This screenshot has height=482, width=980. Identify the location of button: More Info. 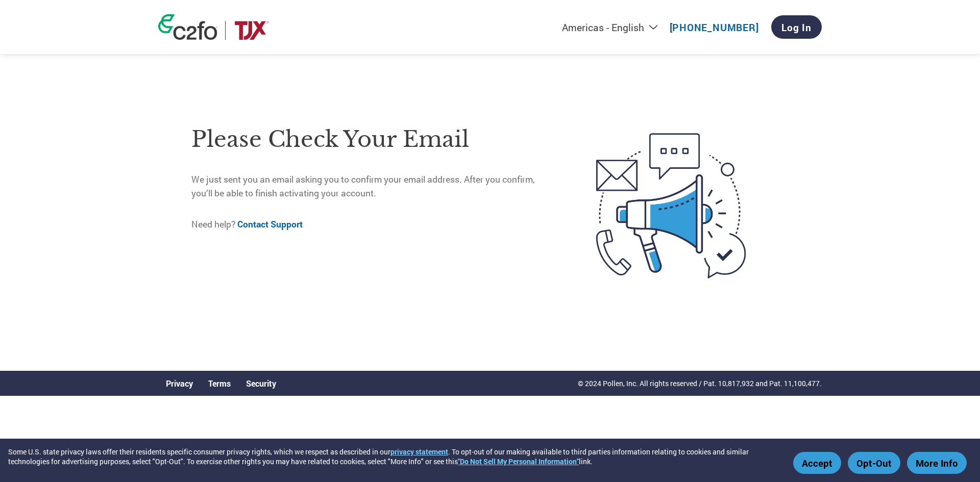
(936, 463).